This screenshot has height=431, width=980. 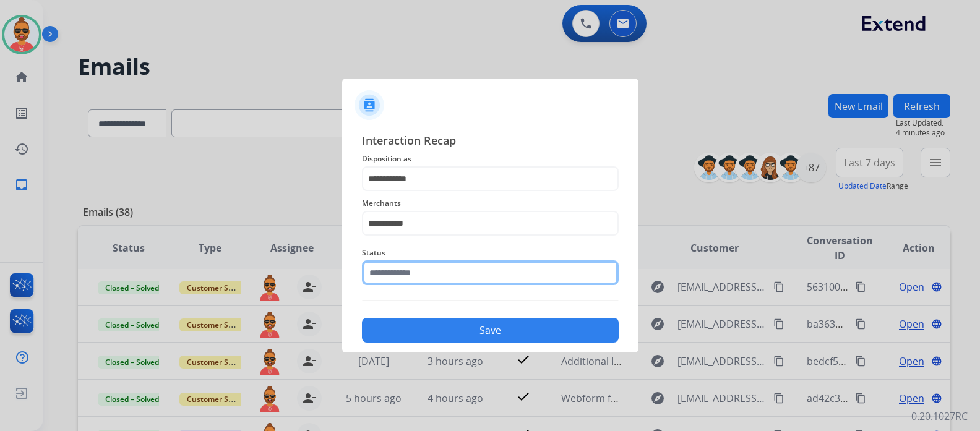 I want to click on span: Interaction Recap, so click(x=490, y=142).